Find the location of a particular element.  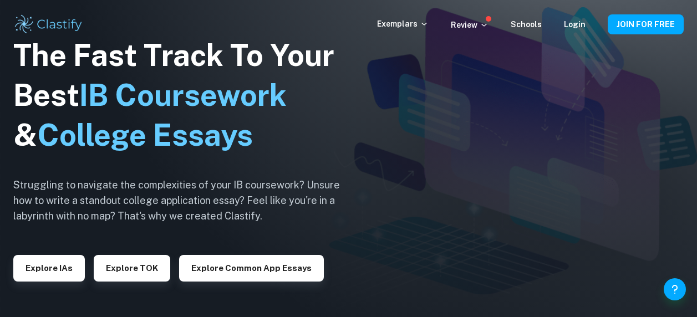

a: Clastify logo is located at coordinates (48, 24).